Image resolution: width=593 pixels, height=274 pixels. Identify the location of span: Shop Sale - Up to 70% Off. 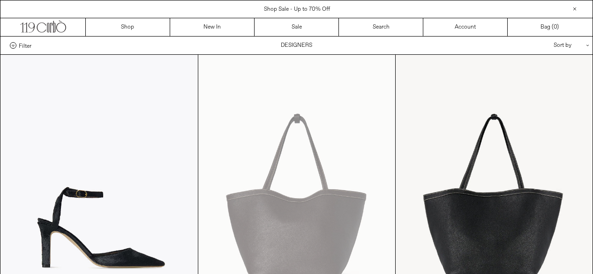
(297, 9).